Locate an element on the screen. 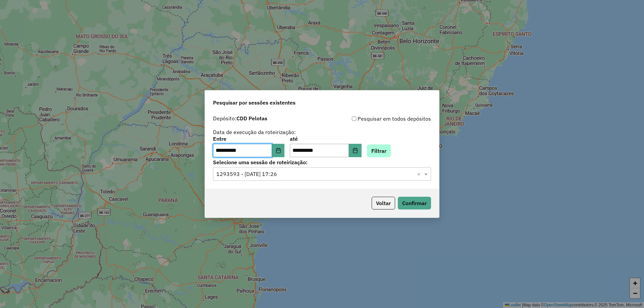 The image size is (644, 308). label: Data de execução da roteirização: is located at coordinates (254, 132).